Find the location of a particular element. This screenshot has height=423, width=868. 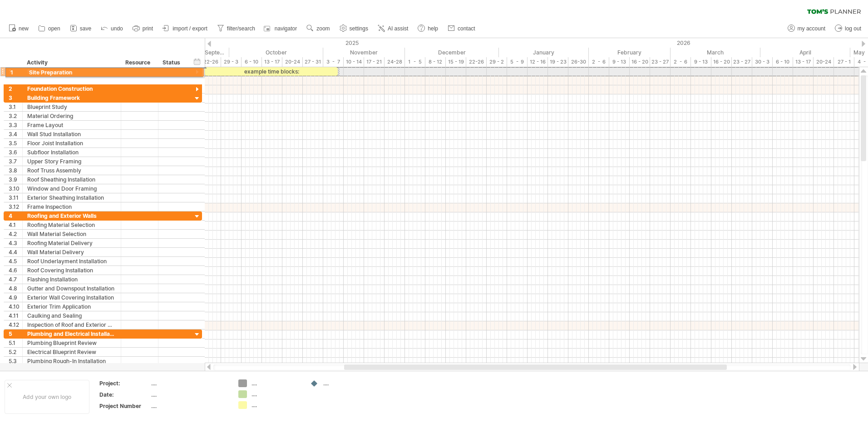

span: settings is located at coordinates (359, 29).